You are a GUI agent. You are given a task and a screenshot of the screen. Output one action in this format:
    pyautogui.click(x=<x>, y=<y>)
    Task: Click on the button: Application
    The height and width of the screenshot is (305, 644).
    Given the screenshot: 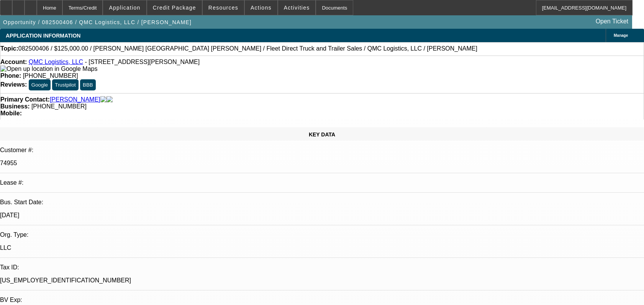 What is the action you would take?
    pyautogui.click(x=124, y=8)
    